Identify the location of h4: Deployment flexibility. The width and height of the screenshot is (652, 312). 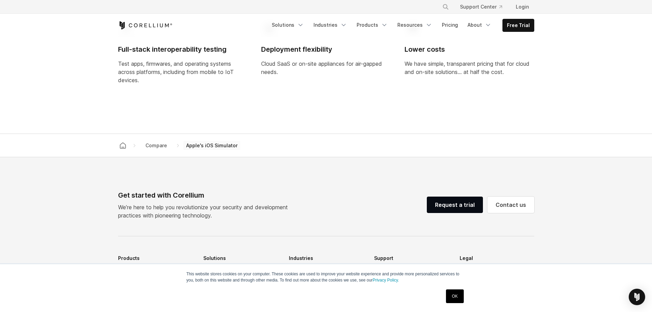
(326, 49).